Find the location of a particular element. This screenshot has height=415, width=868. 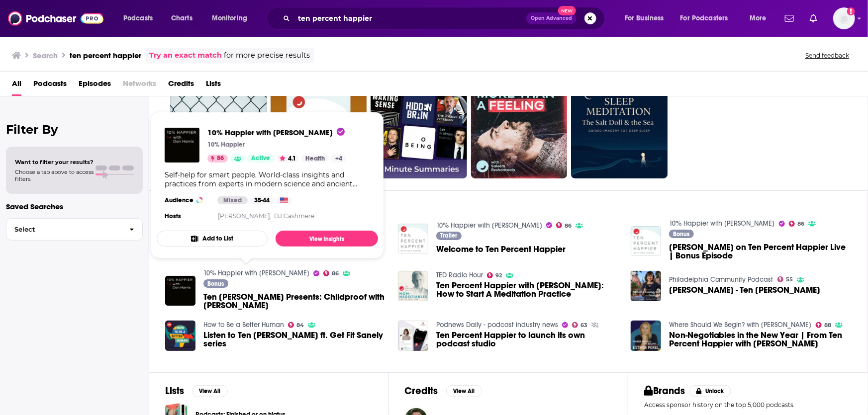

span: Open Advanced is located at coordinates (551, 18).